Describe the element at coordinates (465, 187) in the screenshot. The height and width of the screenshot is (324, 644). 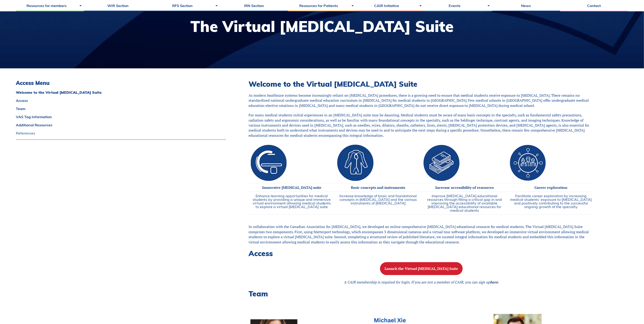
I see `strong: Increase accessibility of resources` at that location.